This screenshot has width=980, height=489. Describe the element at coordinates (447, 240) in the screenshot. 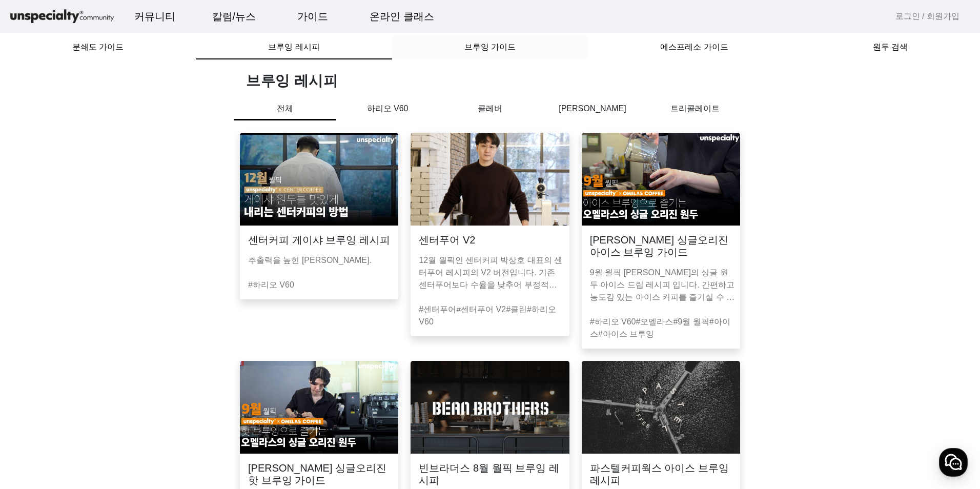

I see `h3: 센터푸어 V2` at that location.